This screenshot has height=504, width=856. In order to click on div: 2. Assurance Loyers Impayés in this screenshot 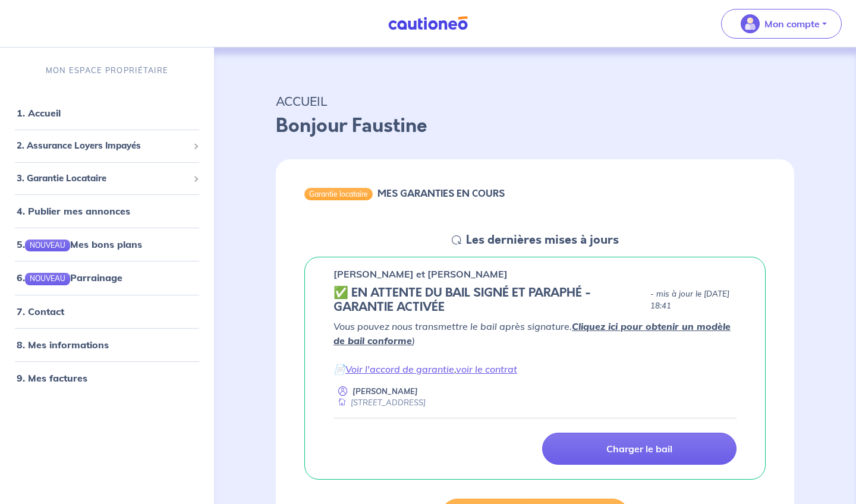, I will do `click(107, 146)`.